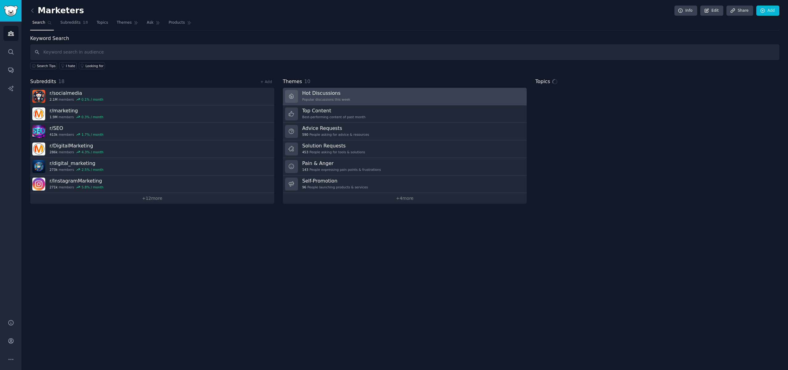 The width and height of the screenshot is (788, 370). I want to click on h3: r/ DigitalMarketing, so click(76, 146).